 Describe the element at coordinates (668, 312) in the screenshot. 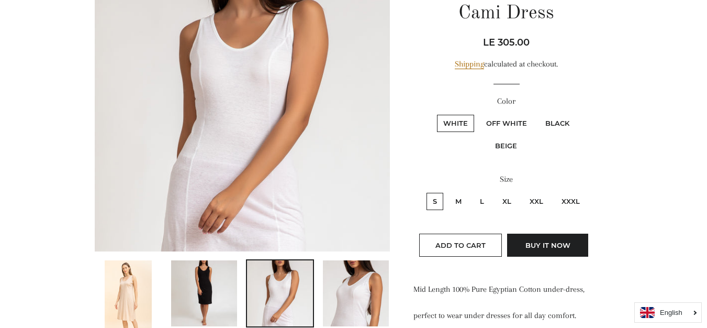

I see `a: English` at that location.